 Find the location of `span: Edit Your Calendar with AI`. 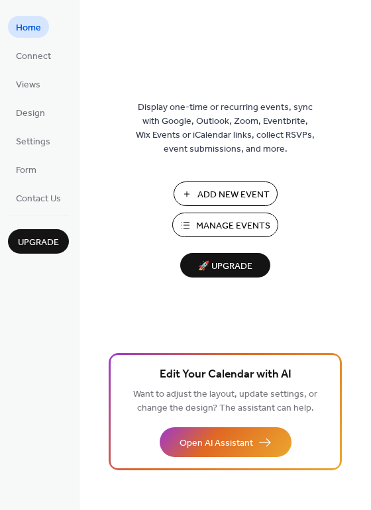

span: Edit Your Calendar with AI is located at coordinates (225, 375).